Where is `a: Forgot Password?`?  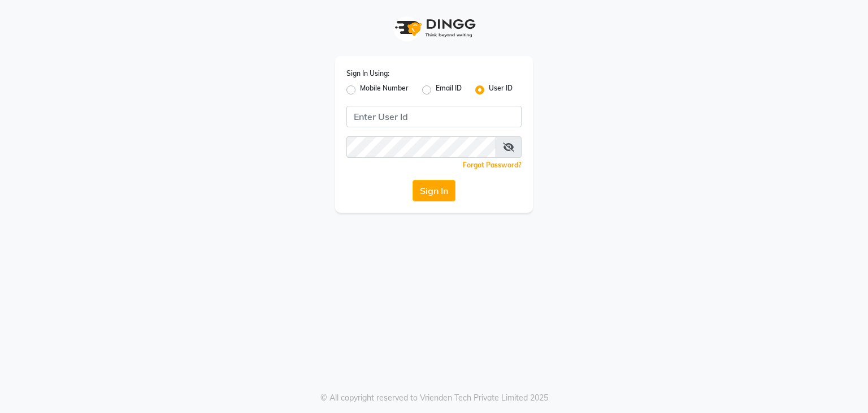
a: Forgot Password? is located at coordinates (492, 164).